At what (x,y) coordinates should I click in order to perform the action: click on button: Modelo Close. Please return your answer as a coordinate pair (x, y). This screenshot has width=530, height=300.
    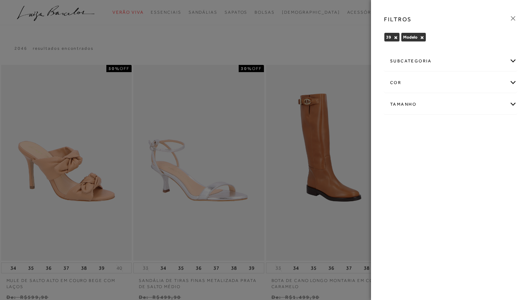
    Looking at the image, I should click on (421, 37).